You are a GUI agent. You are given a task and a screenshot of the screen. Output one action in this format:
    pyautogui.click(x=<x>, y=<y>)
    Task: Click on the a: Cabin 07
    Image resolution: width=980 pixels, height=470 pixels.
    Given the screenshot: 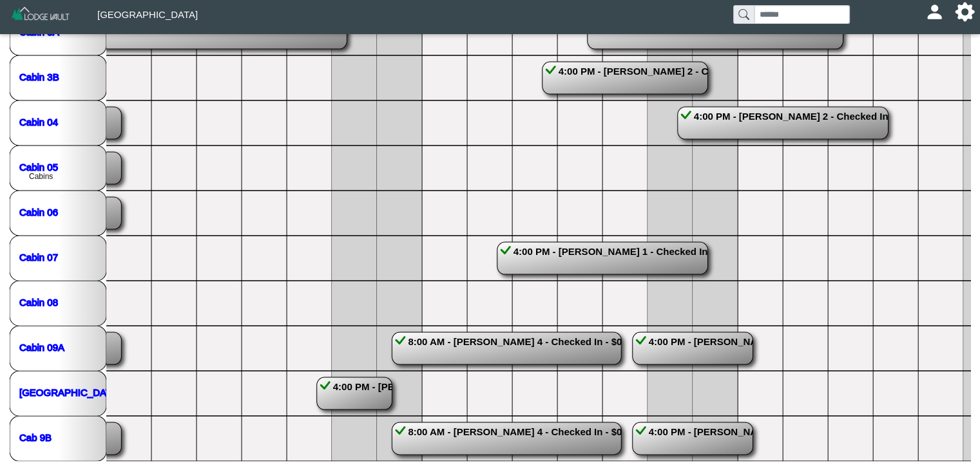 What is the action you would take?
    pyautogui.click(x=39, y=256)
    